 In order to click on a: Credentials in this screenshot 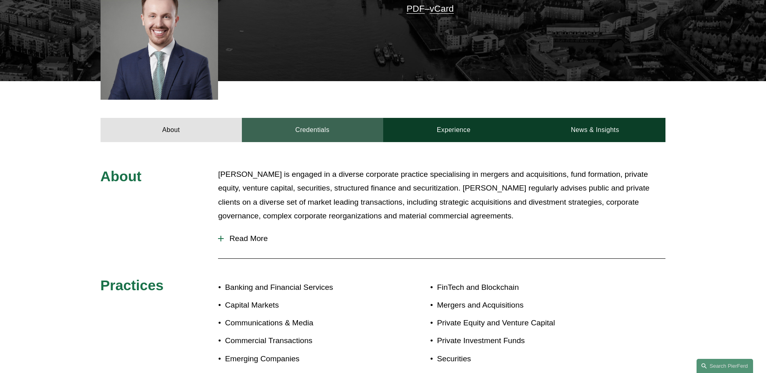, I will do `click(312, 130)`.